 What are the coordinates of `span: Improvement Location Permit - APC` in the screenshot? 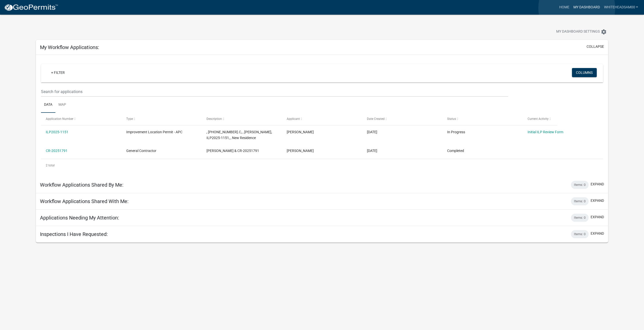 It's located at (154, 132).